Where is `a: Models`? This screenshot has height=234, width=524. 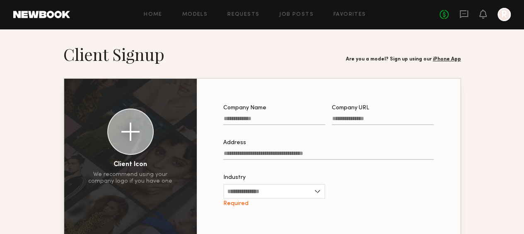 a: Models is located at coordinates (195, 15).